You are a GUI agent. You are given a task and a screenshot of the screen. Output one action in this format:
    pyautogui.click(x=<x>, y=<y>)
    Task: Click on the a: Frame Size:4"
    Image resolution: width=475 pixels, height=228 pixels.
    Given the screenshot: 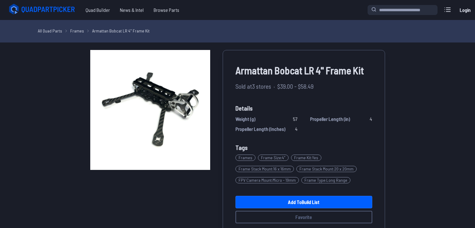 What is the action you would take?
    pyautogui.click(x=275, y=158)
    